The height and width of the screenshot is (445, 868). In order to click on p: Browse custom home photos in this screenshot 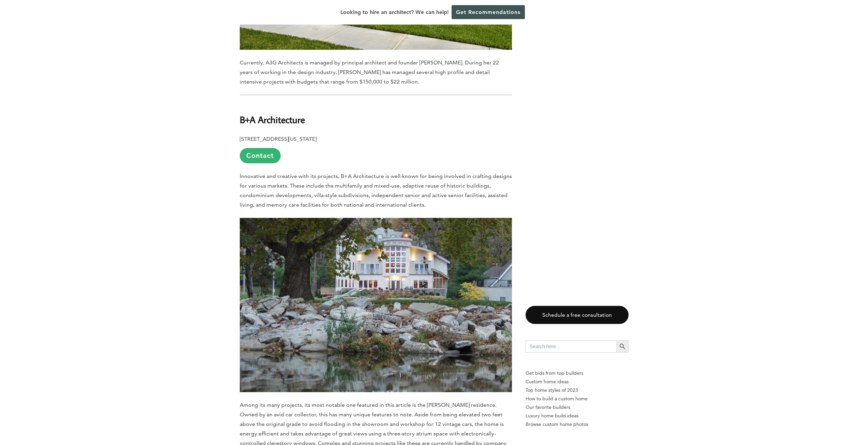, I will do `click(577, 424)`.